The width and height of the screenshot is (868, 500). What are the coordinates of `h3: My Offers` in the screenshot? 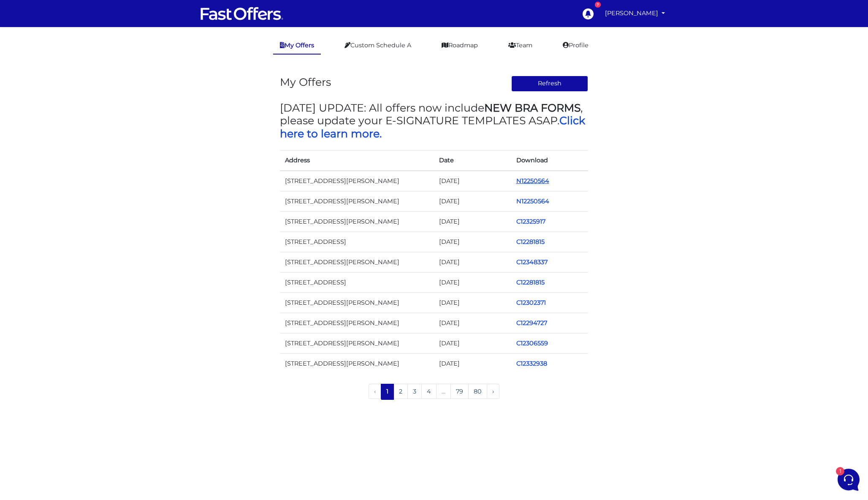 It's located at (306, 82).